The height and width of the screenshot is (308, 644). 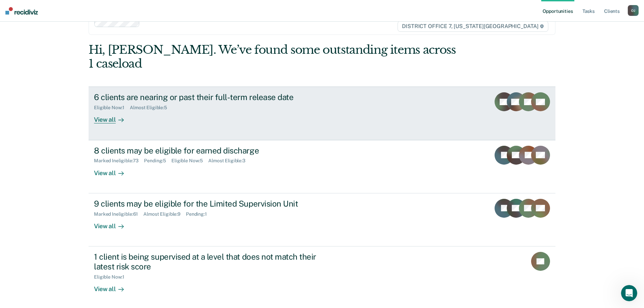 What do you see at coordinates (322, 113) in the screenshot?
I see `a: 6 clients are nearing or past their full-term release dateEligible Now:1Almost Eligible:5View all` at bounding box center [322, 113].